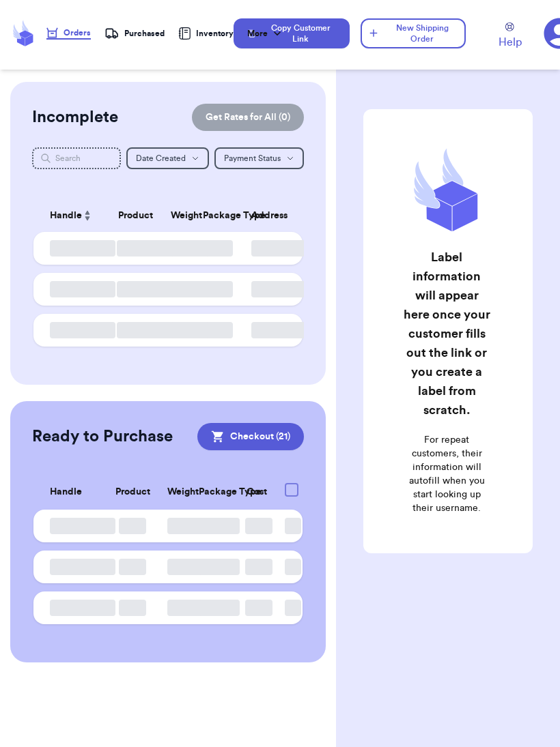  I want to click on button: Copy Customer Link, so click(291, 33).